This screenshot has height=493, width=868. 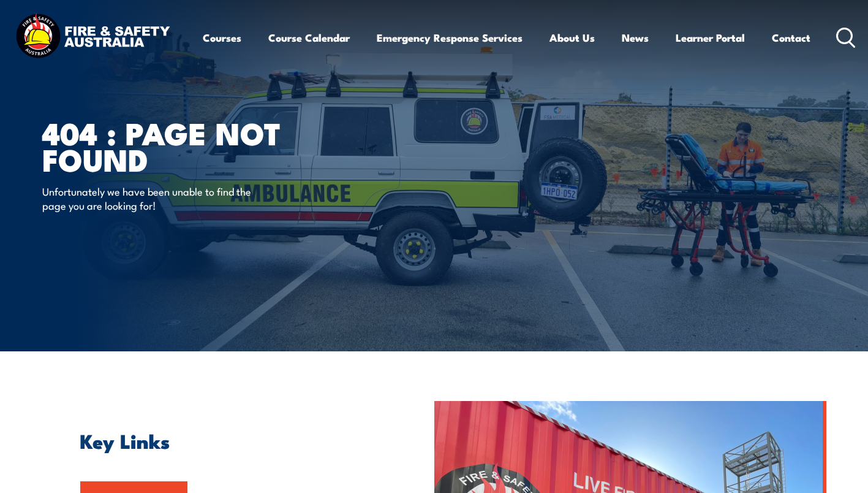 What do you see at coordinates (635, 38) in the screenshot?
I see `a: News` at bounding box center [635, 38].